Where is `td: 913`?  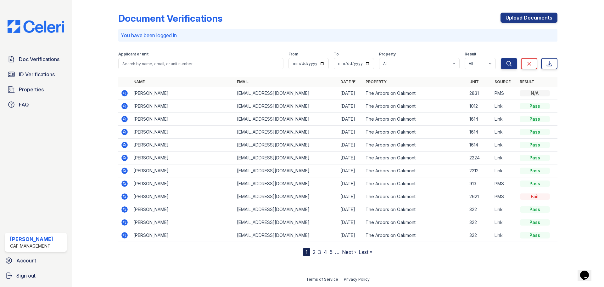 td: 913 is located at coordinates (479, 183).